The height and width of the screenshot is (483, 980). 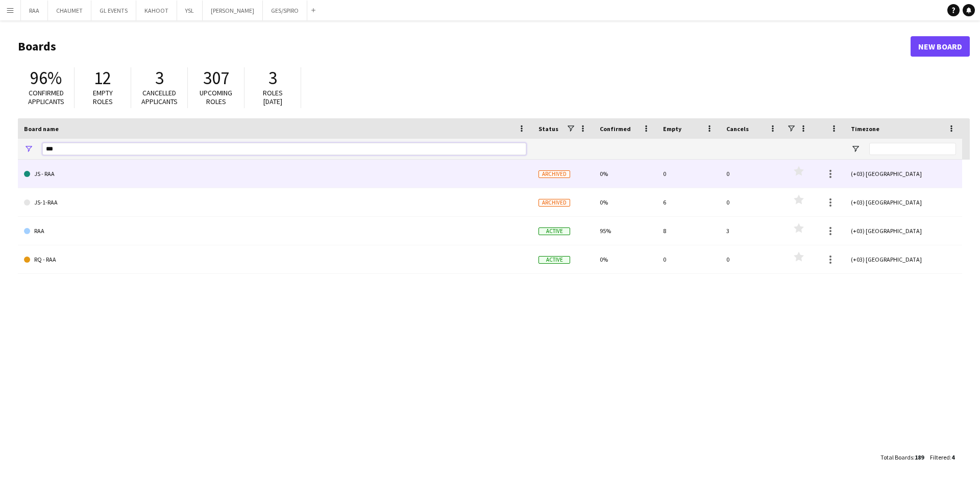 I want to click on div: 6, so click(x=689, y=202).